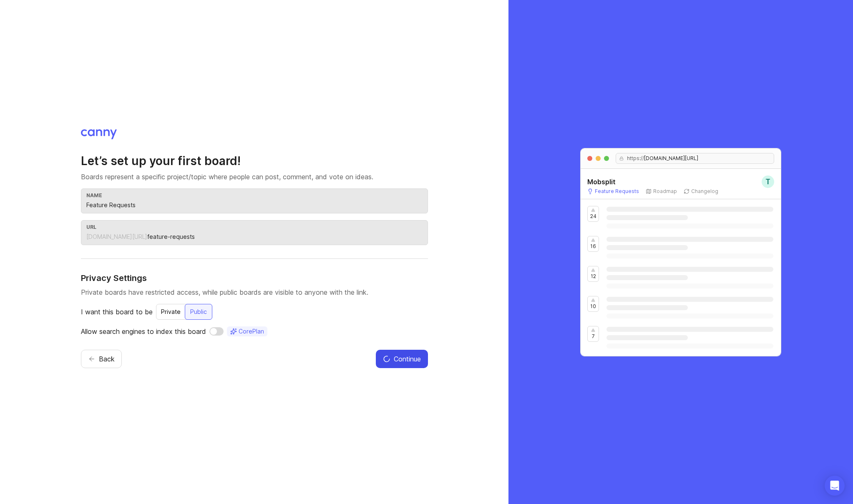 The image size is (853, 504). What do you see at coordinates (255, 278) in the screenshot?
I see `h4: Privacy Settings` at bounding box center [255, 278].